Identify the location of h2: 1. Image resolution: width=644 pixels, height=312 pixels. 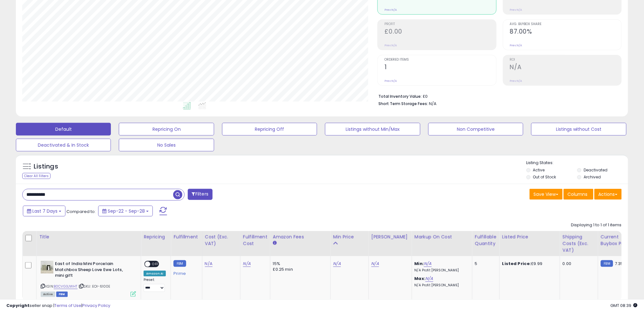
(440, 68).